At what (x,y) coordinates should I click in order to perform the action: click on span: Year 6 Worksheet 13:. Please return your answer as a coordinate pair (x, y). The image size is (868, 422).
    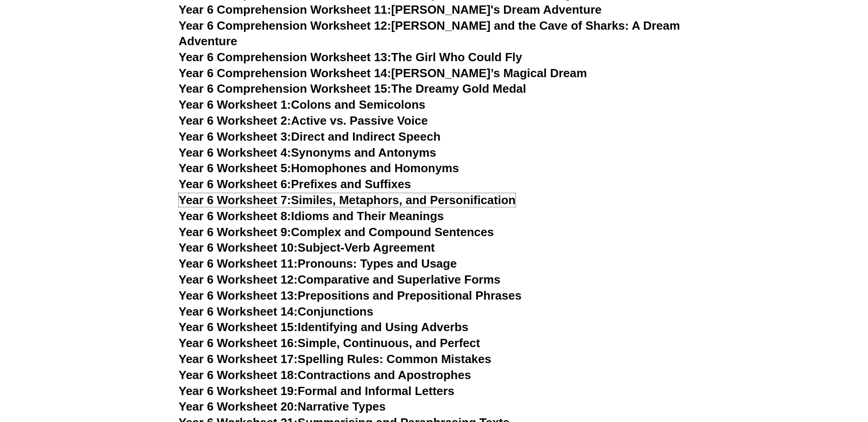
    Looking at the image, I should click on (238, 295).